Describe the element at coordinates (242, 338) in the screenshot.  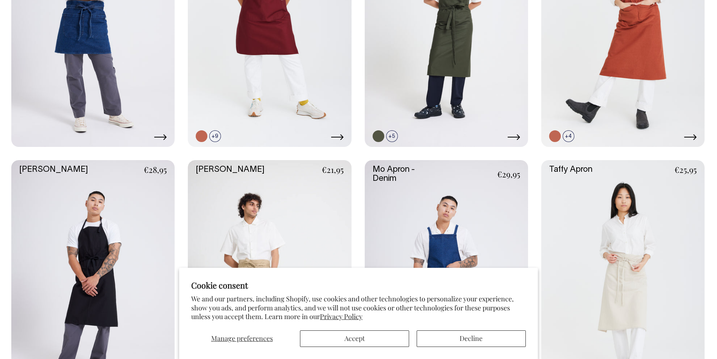
I see `button: Manage preferences` at that location.